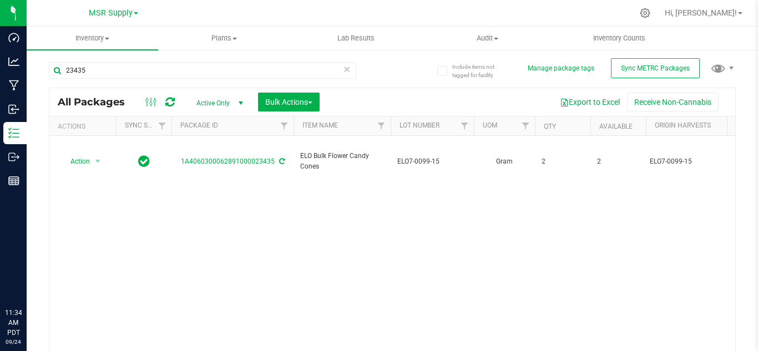 The height and width of the screenshot is (351, 758). Describe the element at coordinates (228, 162) in the screenshot. I see `a: 1A4060300062891000023435` at that location.